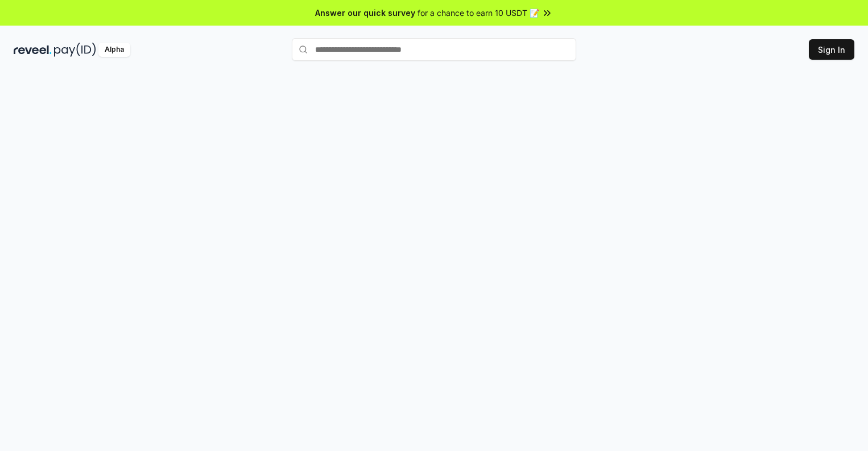  Describe the element at coordinates (832, 49) in the screenshot. I see `button: Sign In` at that location.